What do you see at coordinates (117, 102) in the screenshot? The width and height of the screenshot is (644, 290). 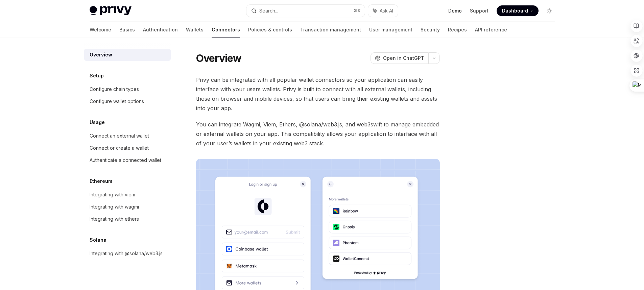 I see `div: Configure wallet options` at bounding box center [117, 102].